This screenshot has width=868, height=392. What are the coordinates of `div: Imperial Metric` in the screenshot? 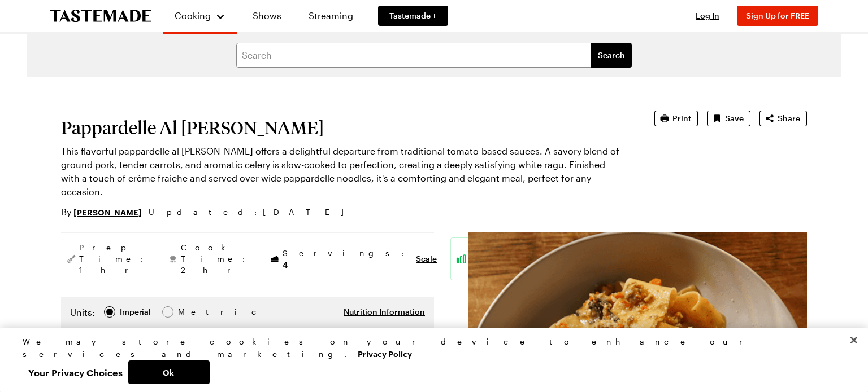 It's located at (136, 313).